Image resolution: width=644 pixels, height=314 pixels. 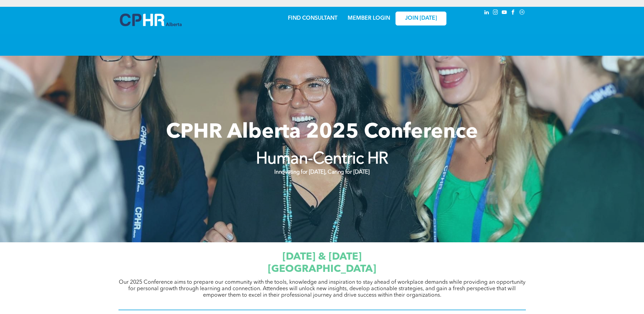 I want to click on a: MEMBER LOGIN, so click(x=369, y=18).